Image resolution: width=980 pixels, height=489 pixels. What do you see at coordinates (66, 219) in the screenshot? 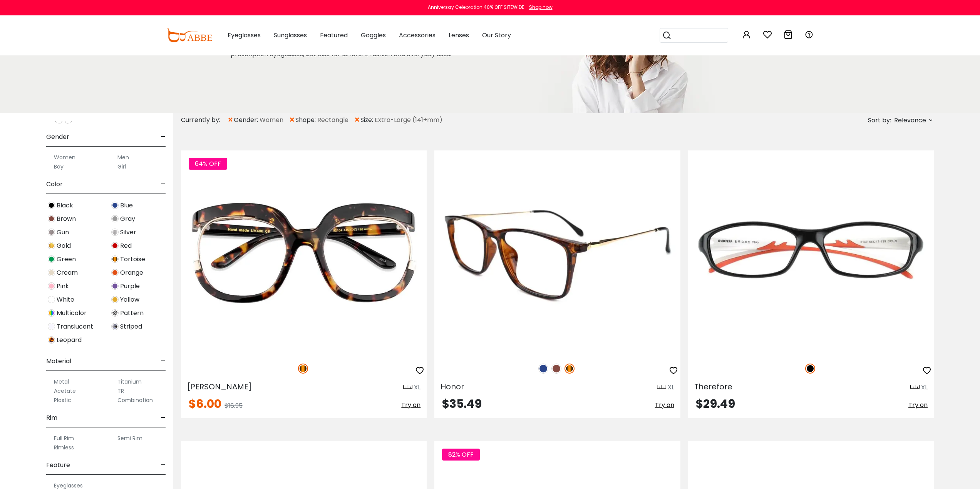
I see `span: Brown` at bounding box center [66, 219].